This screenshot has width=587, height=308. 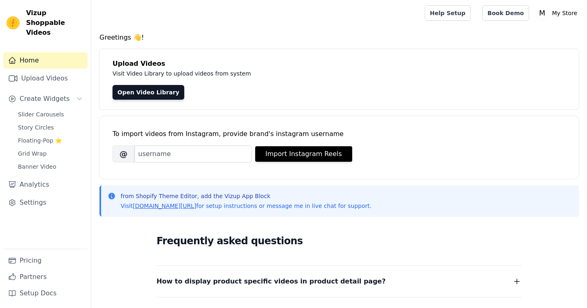 What do you see at coordinates (37, 166) in the screenshot?
I see `span: Banner Video` at bounding box center [37, 166].